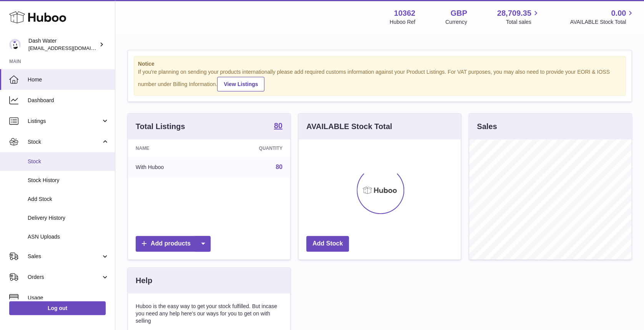 The height and width of the screenshot is (330, 644). What do you see at coordinates (602, 17) in the screenshot?
I see `a: 0.00 AVAILABLE Stock Total` at bounding box center [602, 17].